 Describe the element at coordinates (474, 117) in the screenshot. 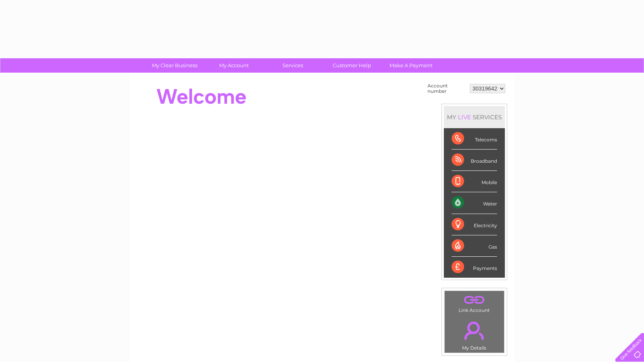

I see `div: MY SERVICES` at that location.